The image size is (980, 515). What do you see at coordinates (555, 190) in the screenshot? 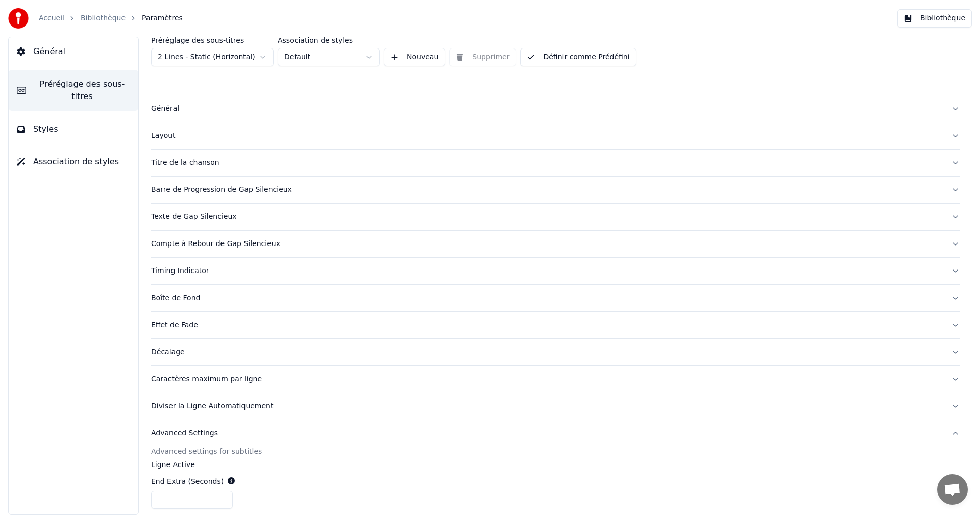
I see `button: Barre de Progression de Gap Silencieux` at bounding box center [555, 190].